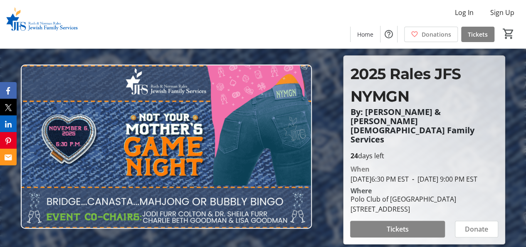 This screenshot has height=247, width=526. I want to click on span: Donations, so click(436, 34).